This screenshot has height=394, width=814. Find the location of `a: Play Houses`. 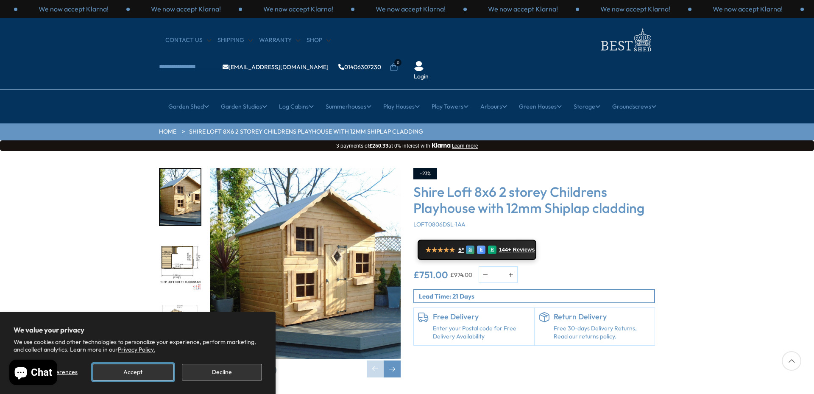

a: Play Houses is located at coordinates (401, 106).